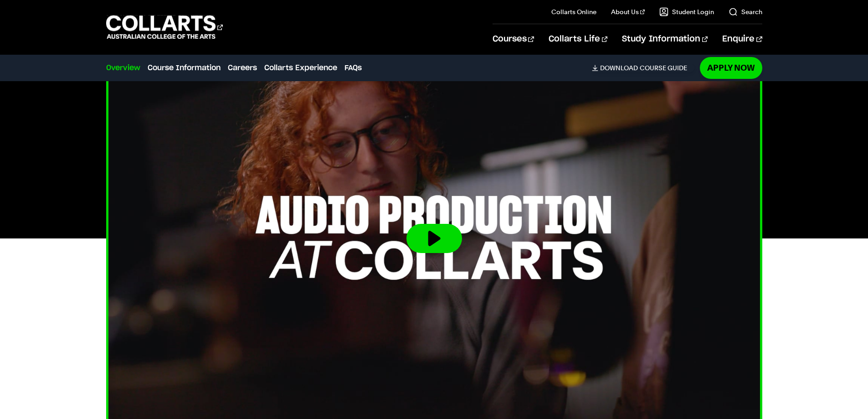 This screenshot has width=868, height=419. I want to click on a: Collarts Online, so click(574, 12).